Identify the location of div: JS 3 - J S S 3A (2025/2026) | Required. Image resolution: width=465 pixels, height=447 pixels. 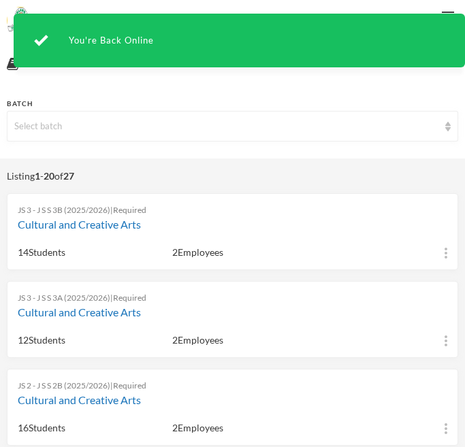
(232, 298).